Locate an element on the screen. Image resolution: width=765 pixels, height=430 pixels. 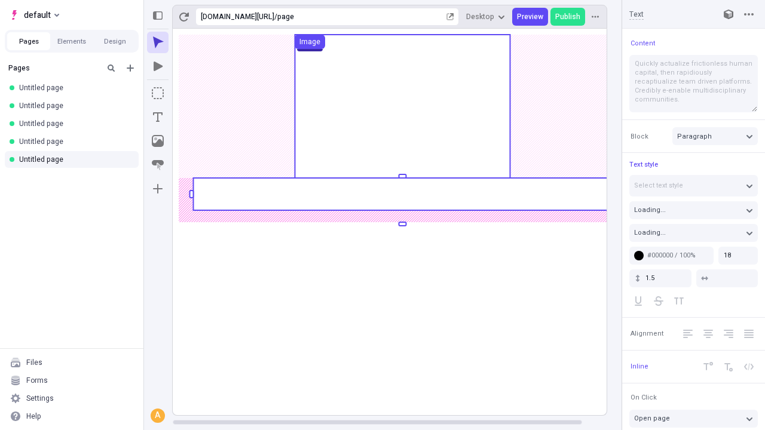
button: Paragraph is located at coordinates (715, 136).